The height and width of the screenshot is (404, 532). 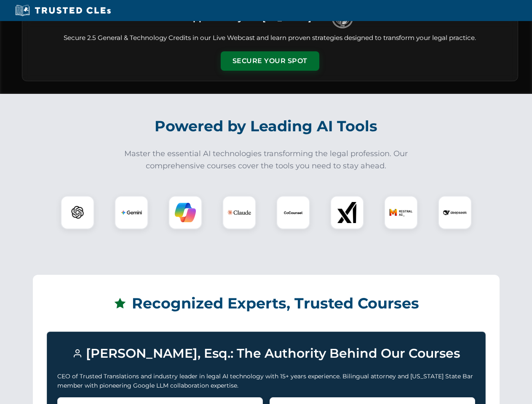 What do you see at coordinates (266, 160) in the screenshot?
I see `p: Master the essential AI technologies transforming the legal profession. Our comprehensive courses...` at bounding box center [266, 160].